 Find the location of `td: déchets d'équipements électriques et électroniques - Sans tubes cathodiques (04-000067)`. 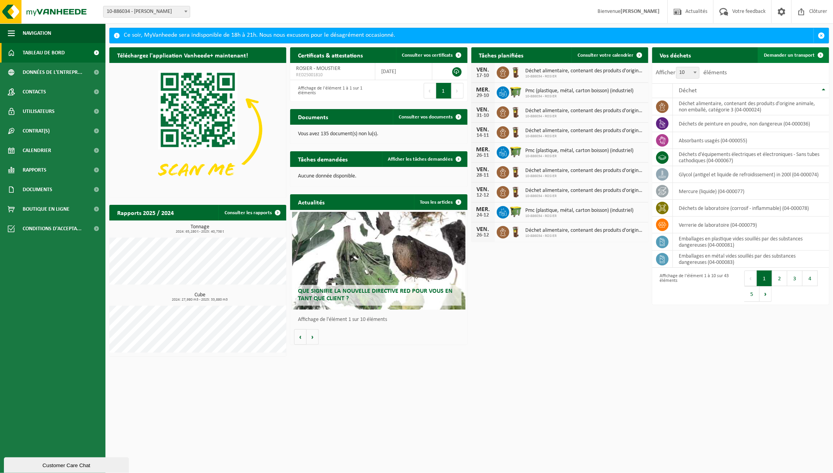

td: déchets d'équipements électriques et électroniques - Sans tubes cathodiques (04-000067) is located at coordinates (751, 157).